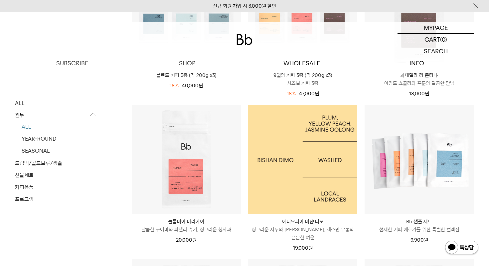 The width and height of the screenshot is (489, 266). Describe the element at coordinates (60, 138) in the screenshot. I see `a: YEAR-ROUND` at that location.